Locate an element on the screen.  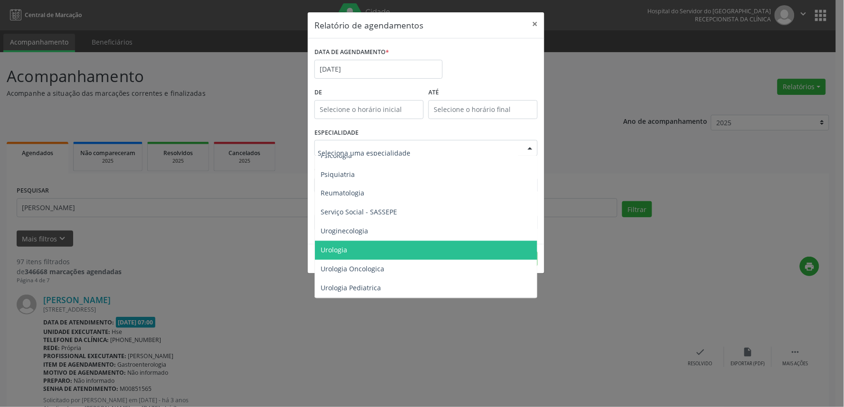
input: Selecione o horário inicial is located at coordinates (369, 110).